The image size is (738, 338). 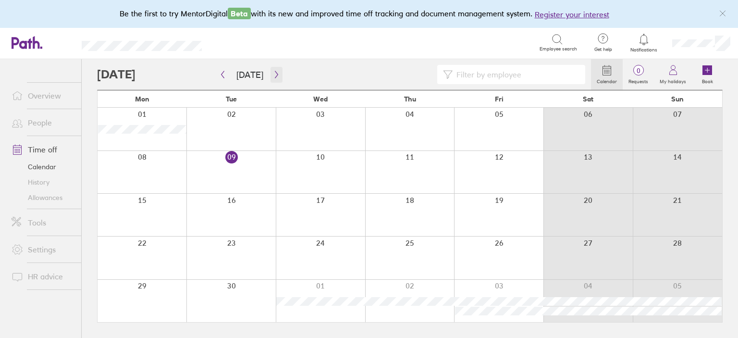 What do you see at coordinates (643, 43) in the screenshot?
I see `a: Notifications` at bounding box center [643, 43].